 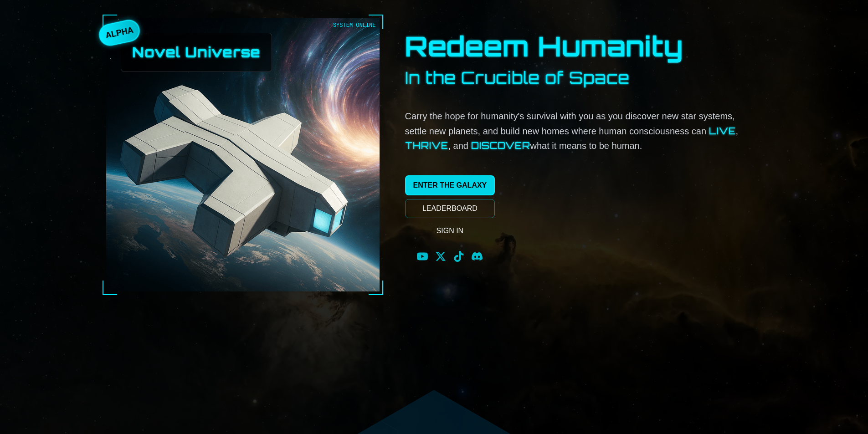 What do you see at coordinates (544, 46) in the screenshot?
I see `h1: Redeem Humanity` at bounding box center [544, 46].